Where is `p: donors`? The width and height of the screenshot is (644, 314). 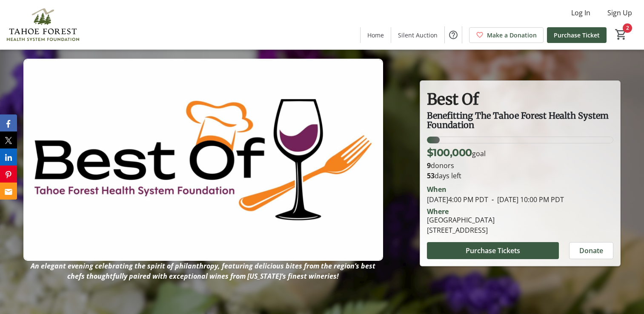
p: donors is located at coordinates (520, 166).